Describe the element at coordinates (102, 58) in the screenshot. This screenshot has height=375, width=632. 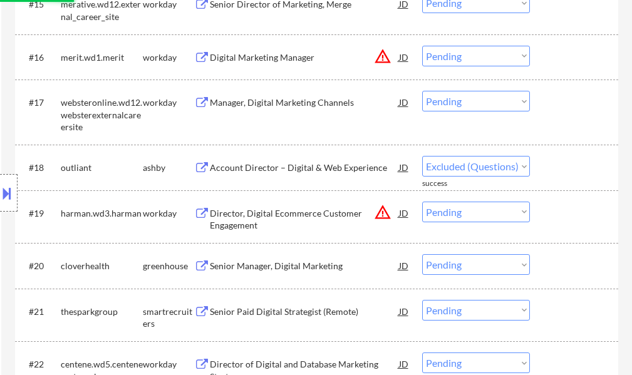
I see `div: merit.wd1.merit` at that location.